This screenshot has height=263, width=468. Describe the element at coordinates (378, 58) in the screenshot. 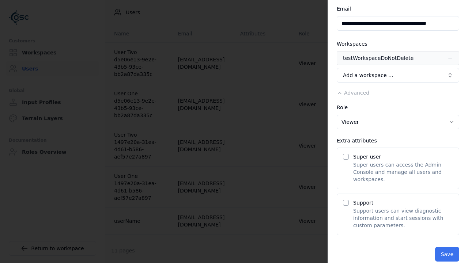

I see `div: testWorkspaceDoNotDelete` at that location.